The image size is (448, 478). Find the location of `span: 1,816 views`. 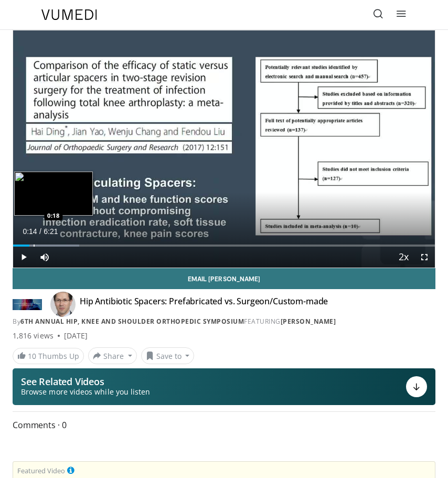

span: 1,816 views is located at coordinates (33, 336).